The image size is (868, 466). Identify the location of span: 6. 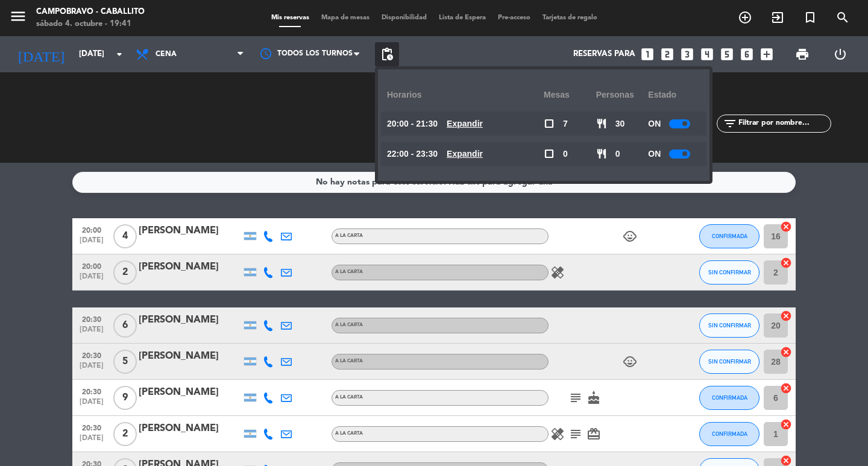
(125, 325).